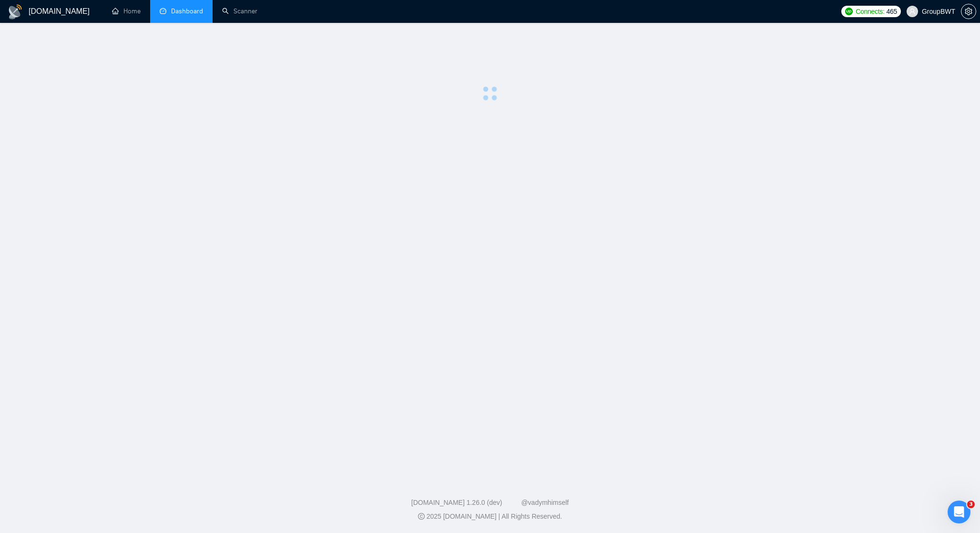 The width and height of the screenshot is (980, 533). Describe the element at coordinates (240, 11) in the screenshot. I see `a: searchScanner` at that location.